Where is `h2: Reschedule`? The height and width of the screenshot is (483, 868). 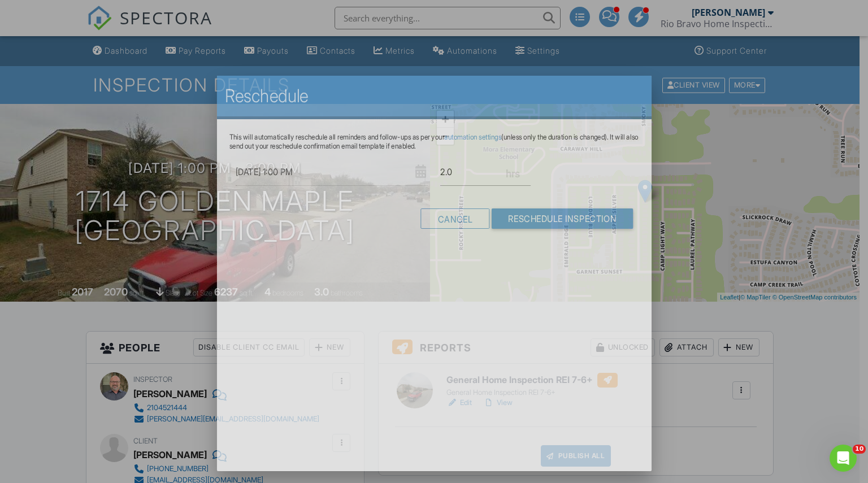 h2: Reschedule is located at coordinates (434, 96).